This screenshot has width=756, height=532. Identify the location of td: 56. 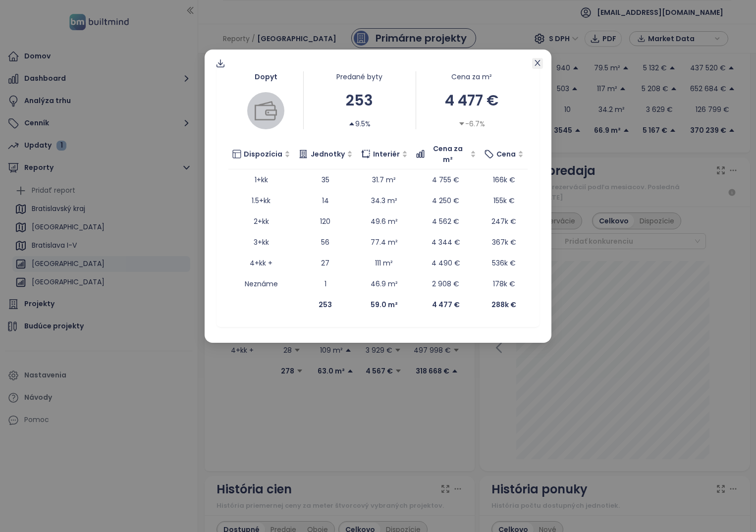
(325, 242).